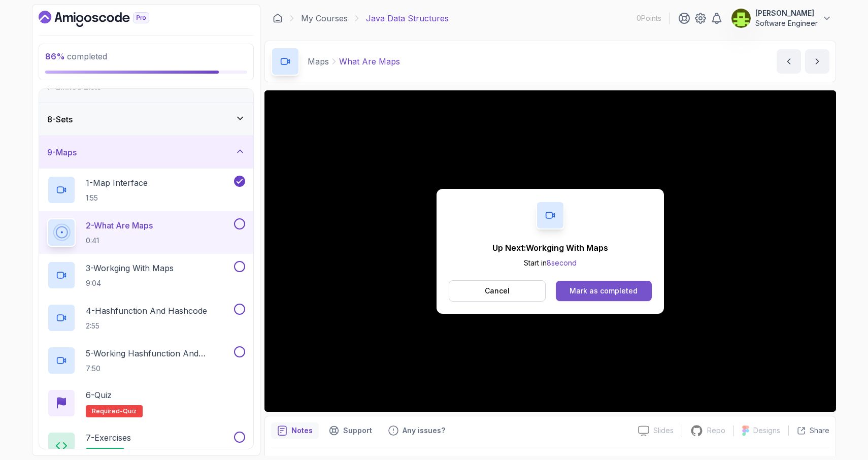 The height and width of the screenshot is (460, 868). What do you see at coordinates (146, 326) in the screenshot?
I see `p: 2:55` at bounding box center [146, 326].